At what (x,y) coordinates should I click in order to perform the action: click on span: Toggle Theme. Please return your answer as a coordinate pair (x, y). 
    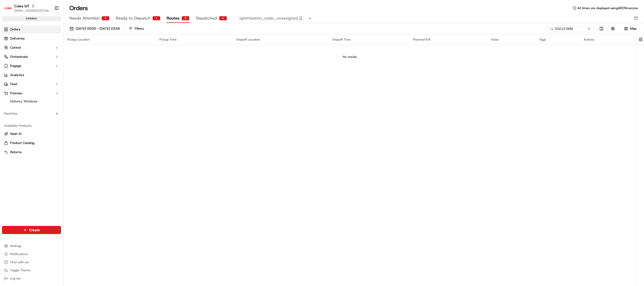
    Looking at the image, I should click on (20, 270).